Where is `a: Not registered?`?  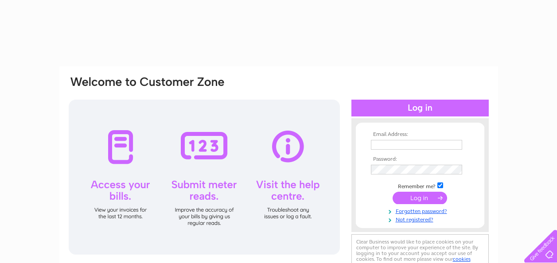 a: Not registered? is located at coordinates (421, 219).